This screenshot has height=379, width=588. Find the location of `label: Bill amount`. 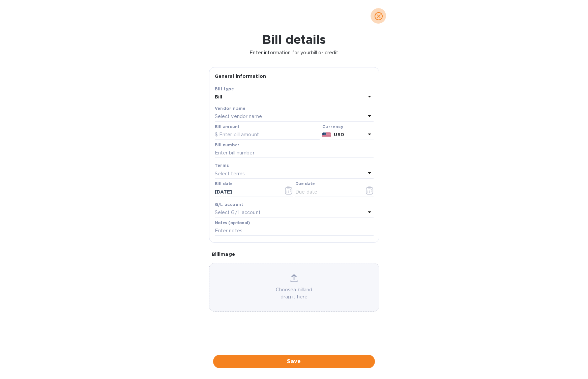

label: Bill amount is located at coordinates (227, 126).